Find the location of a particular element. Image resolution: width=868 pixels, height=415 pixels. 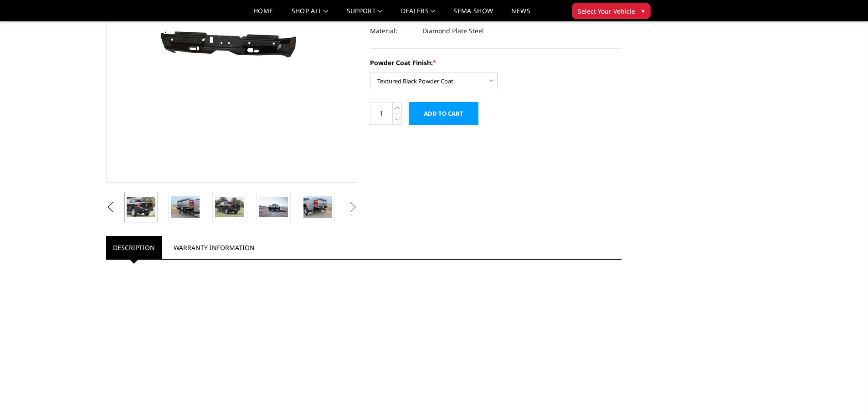

a: shop all is located at coordinates (310, 14).